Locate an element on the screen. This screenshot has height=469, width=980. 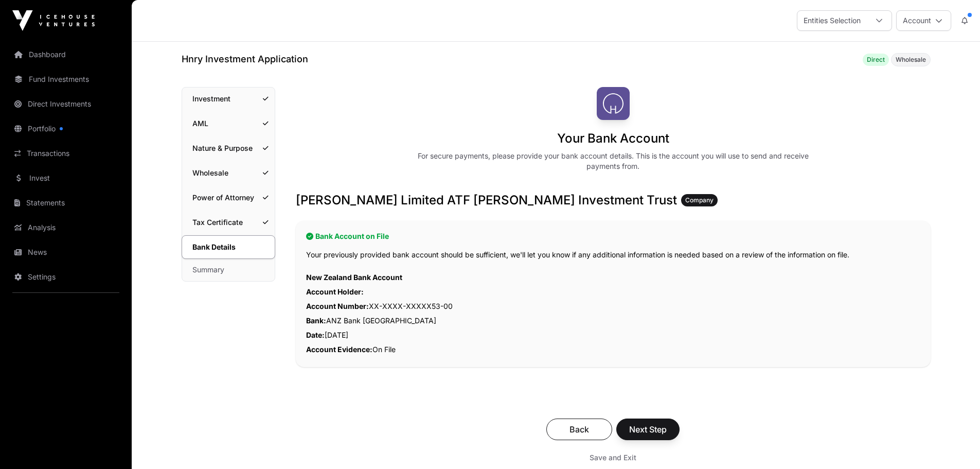
img: Hnry is located at coordinates (613, 104).